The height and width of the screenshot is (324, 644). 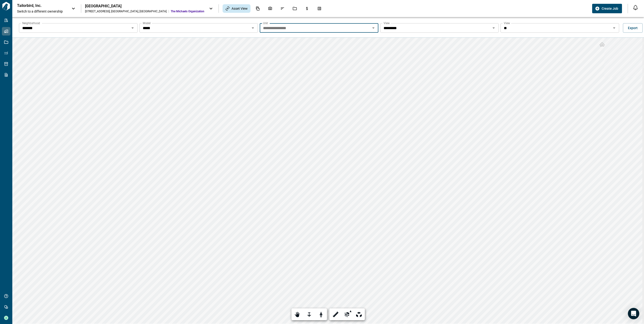 I want to click on div: Jobs, so click(x=295, y=9).